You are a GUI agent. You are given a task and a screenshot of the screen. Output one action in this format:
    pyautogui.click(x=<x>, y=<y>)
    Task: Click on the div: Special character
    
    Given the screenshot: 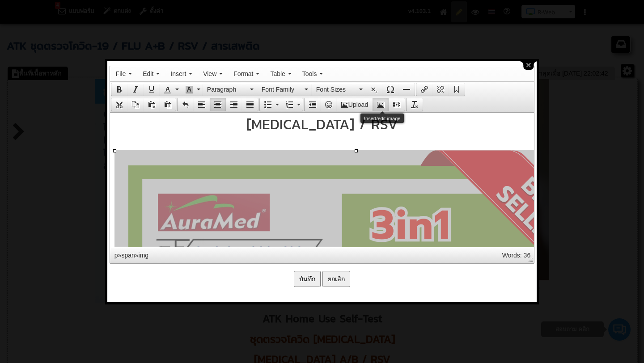 What is the action you would take?
    pyautogui.click(x=390, y=90)
    